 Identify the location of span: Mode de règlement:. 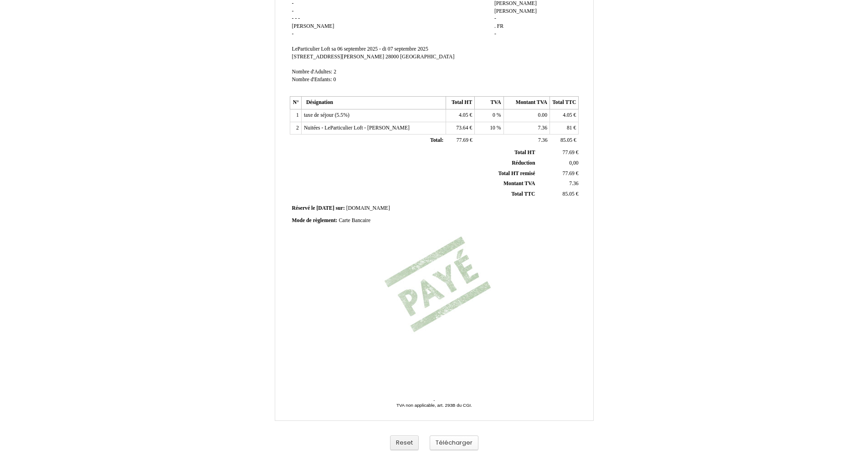
(315, 220).